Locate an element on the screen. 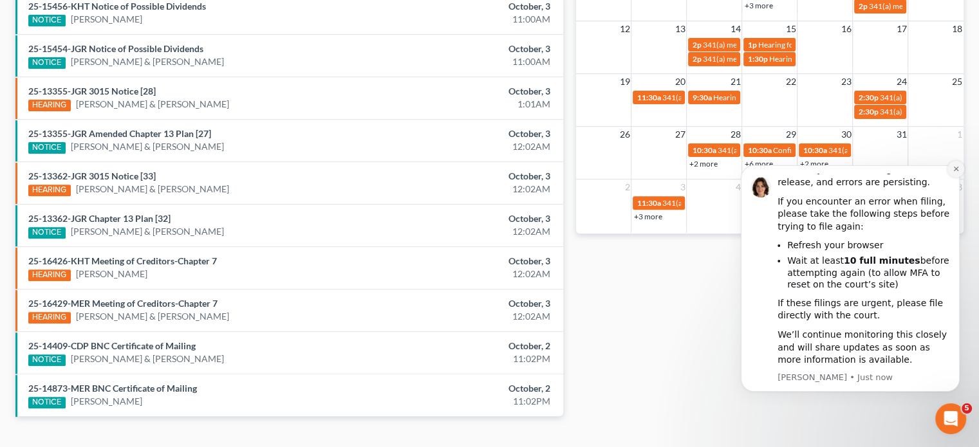 Image resolution: width=979 pixels, height=447 pixels. span: 30 is located at coordinates (846, 135).